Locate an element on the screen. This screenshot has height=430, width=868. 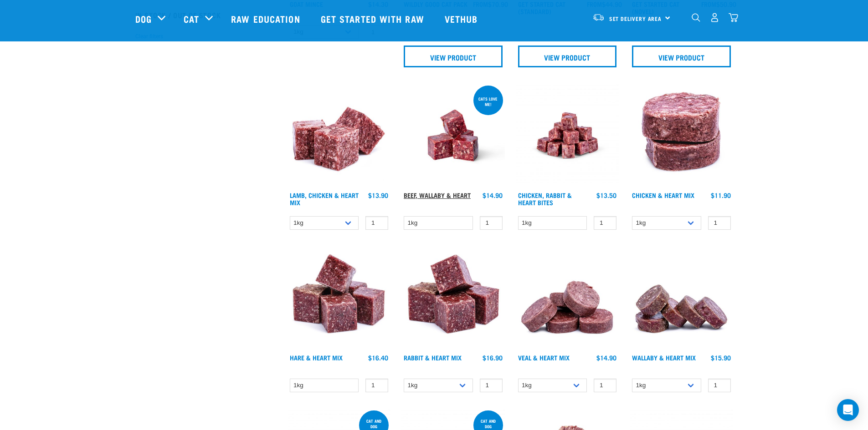
img: home-icon-1@2x.png is located at coordinates (696, 17).